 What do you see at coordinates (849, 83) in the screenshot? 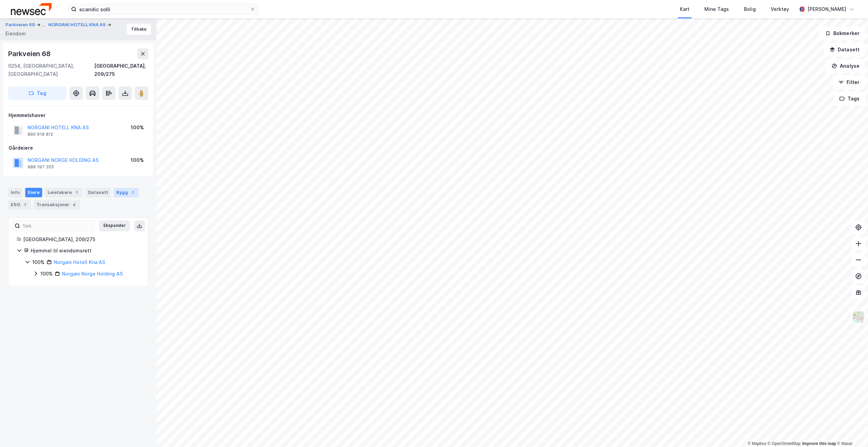
I see `button: Filter` at bounding box center [849, 83].